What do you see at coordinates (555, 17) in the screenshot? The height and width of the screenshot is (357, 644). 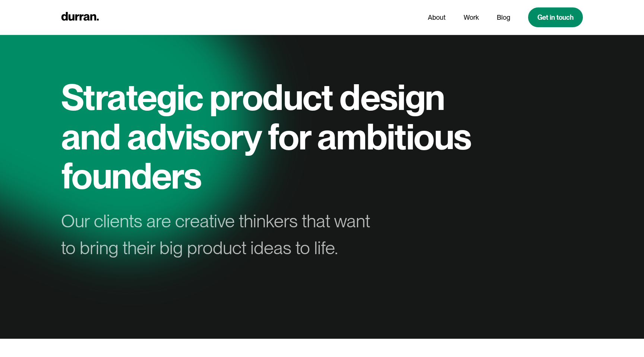 I see `a: Get in touch` at bounding box center [555, 17].